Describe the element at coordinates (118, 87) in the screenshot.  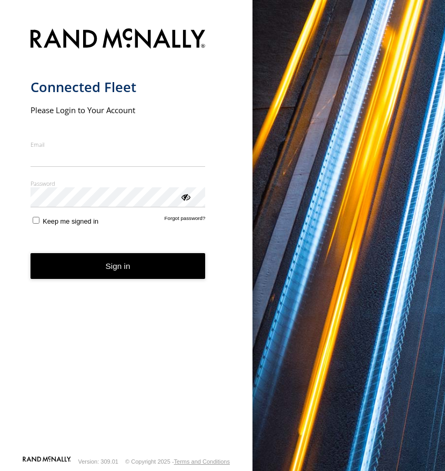
I see `h1: Connected Fleet` at that location.